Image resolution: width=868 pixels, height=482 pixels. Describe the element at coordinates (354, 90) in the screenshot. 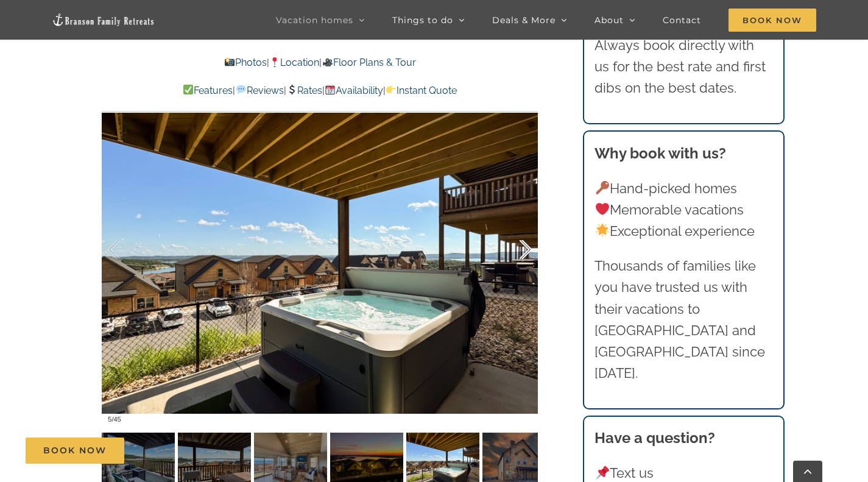

I see `a: Availability` at that location.